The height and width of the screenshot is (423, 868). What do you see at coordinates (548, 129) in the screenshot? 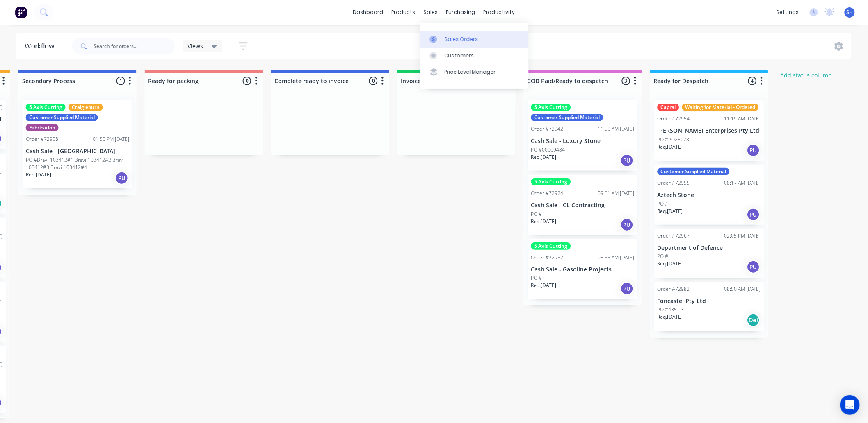
I see `div: Order #72942` at bounding box center [548, 129].